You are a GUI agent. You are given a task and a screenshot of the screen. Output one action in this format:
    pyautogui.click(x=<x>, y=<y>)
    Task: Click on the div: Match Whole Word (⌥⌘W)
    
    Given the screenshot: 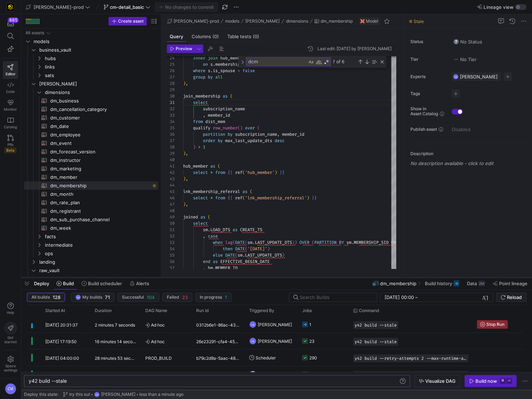 What is the action you would take?
    pyautogui.click(x=319, y=62)
    